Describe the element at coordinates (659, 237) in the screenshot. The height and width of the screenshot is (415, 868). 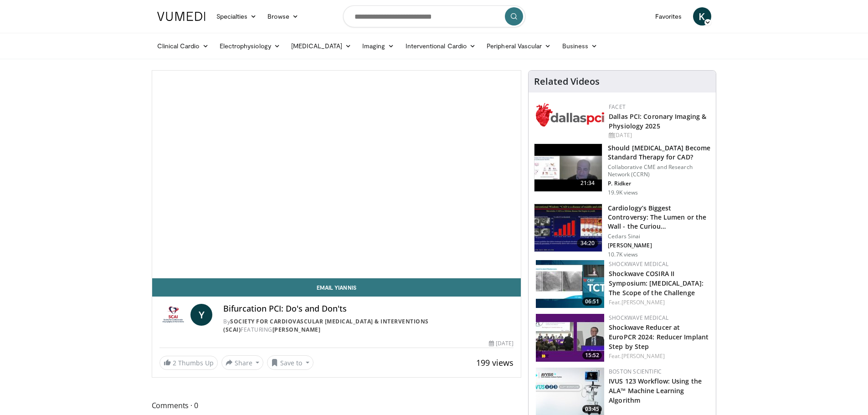
I see `p: Cedars Sinai` at that location.